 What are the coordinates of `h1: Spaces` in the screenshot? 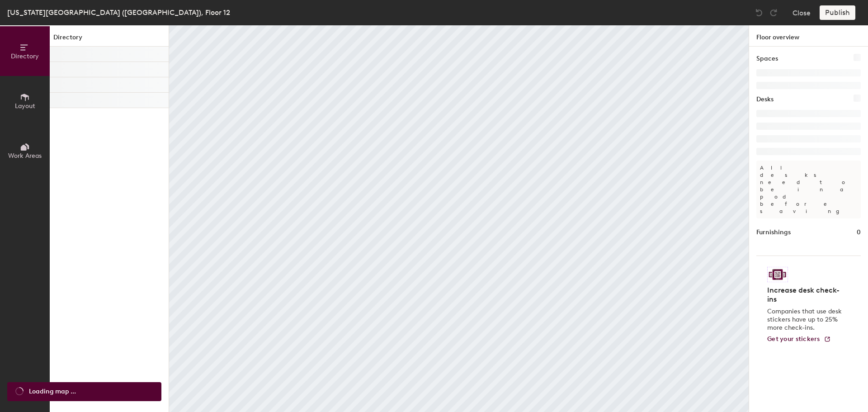 It's located at (767, 59).